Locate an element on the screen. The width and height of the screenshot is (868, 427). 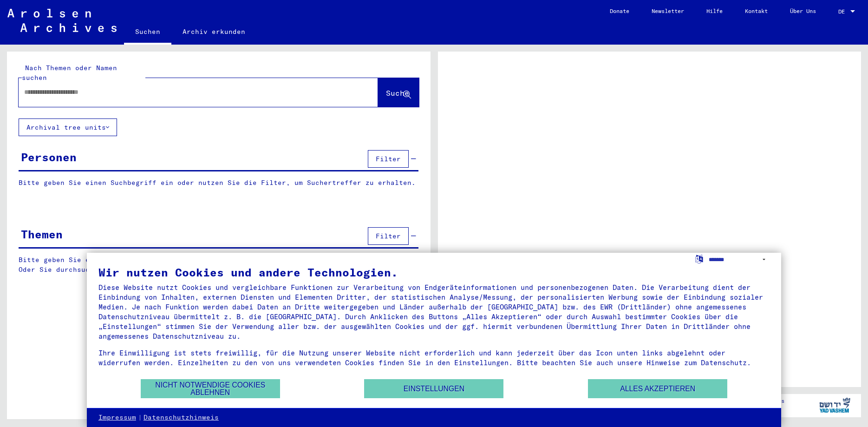
p: Bitte geben Sie einen Suchbegriff ein oder nutzen Sie die Filter, um Suchertreffer zu erhalten. O... is located at coordinates (219, 265).